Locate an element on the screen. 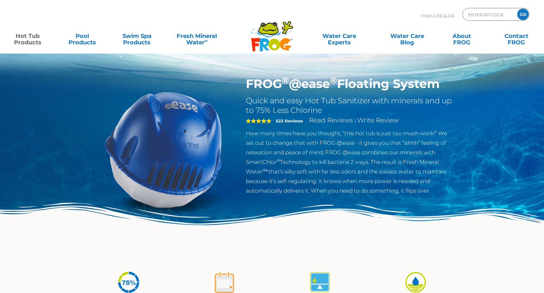 The image size is (544, 293). span: 5 is located at coordinates (259, 121).